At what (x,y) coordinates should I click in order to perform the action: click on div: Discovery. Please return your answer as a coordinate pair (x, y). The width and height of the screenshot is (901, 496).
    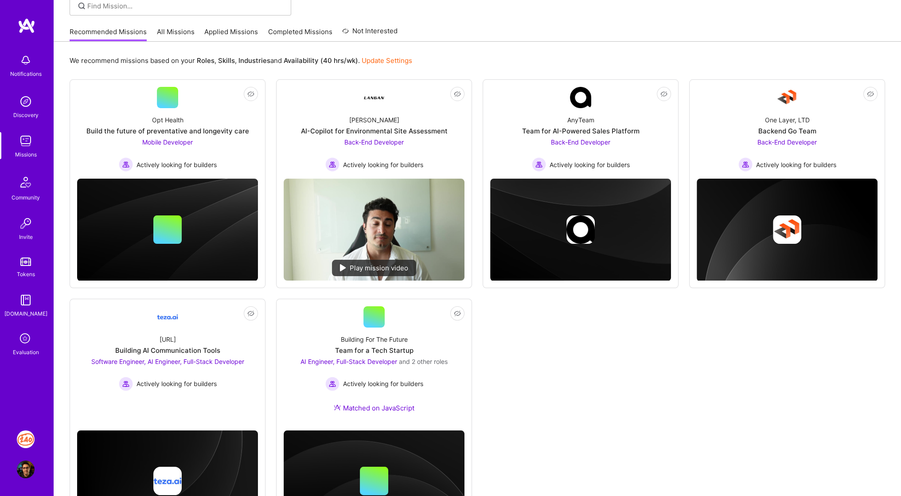
    Looking at the image, I should click on (26, 115).